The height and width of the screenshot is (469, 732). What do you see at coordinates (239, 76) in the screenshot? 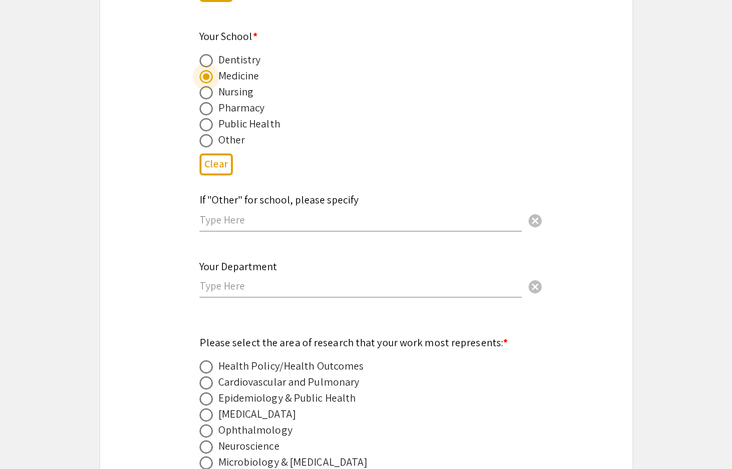
I see `div: Medicine` at bounding box center [239, 76].